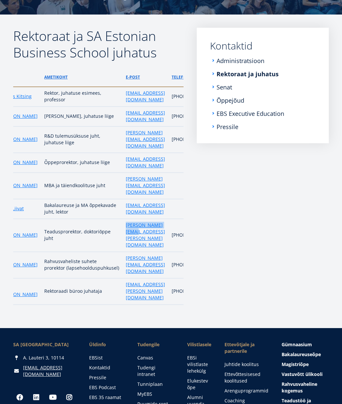 The image size is (342, 404). Describe the element at coordinates (82, 292) in the screenshot. I see `td: Rektoraadi büroo juhataja` at that location.